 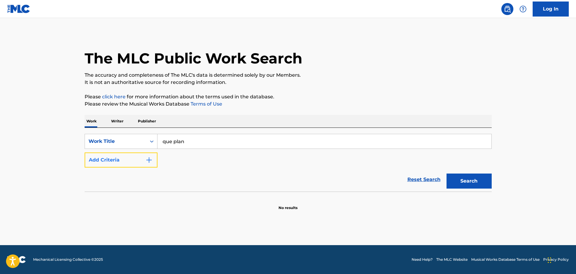 What do you see at coordinates (19, 9) in the screenshot?
I see `img: MLC Logo` at bounding box center [19, 9].